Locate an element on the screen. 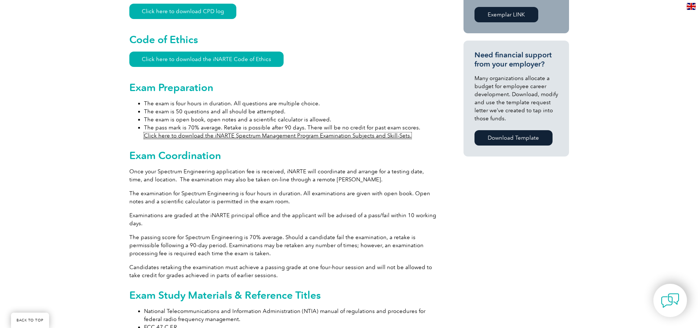 The image size is (698, 328). img: en is located at coordinates (691, 6).